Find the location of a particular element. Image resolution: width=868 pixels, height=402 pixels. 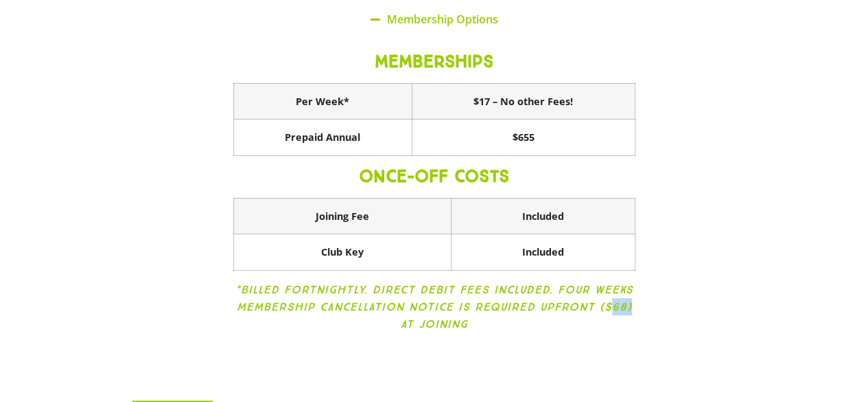

th: $17 – No other Fees! is located at coordinates (523, 101).